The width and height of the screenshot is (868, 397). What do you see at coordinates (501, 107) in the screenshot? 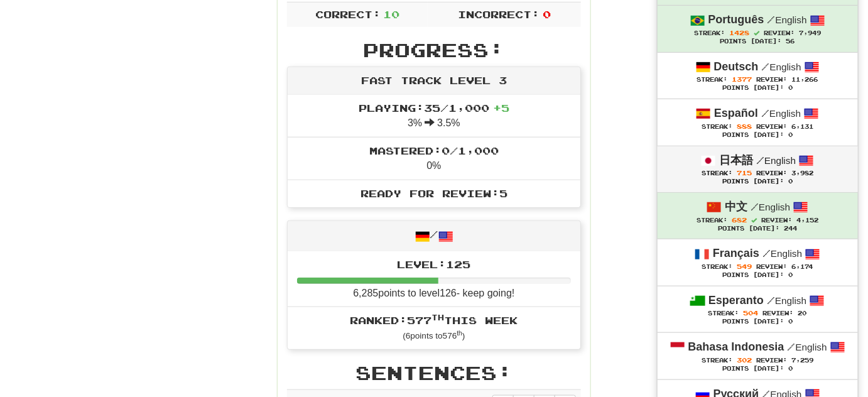
I see `span: + 5` at bounding box center [501, 107].